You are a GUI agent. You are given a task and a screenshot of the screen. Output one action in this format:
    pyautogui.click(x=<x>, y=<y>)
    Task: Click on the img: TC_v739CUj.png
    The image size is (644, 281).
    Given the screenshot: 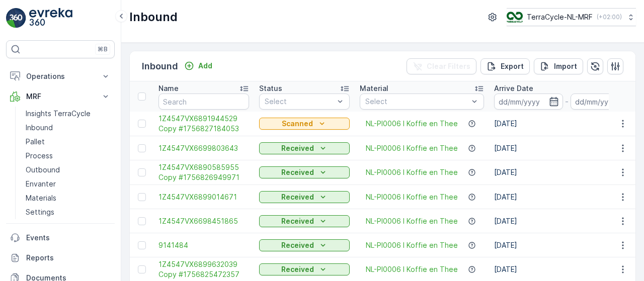 What is the action you would take?
    pyautogui.click(x=515, y=17)
    